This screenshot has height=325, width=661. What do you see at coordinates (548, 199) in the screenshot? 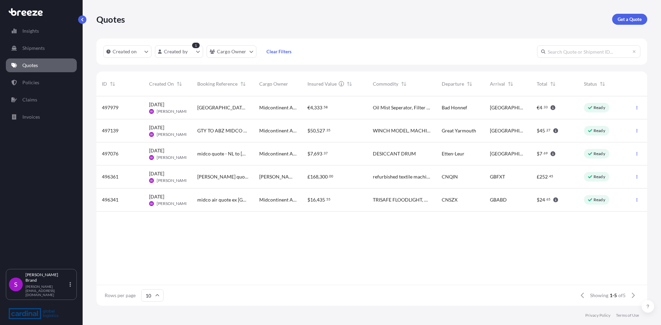
I see `span: 65` at bounding box center [548, 199].